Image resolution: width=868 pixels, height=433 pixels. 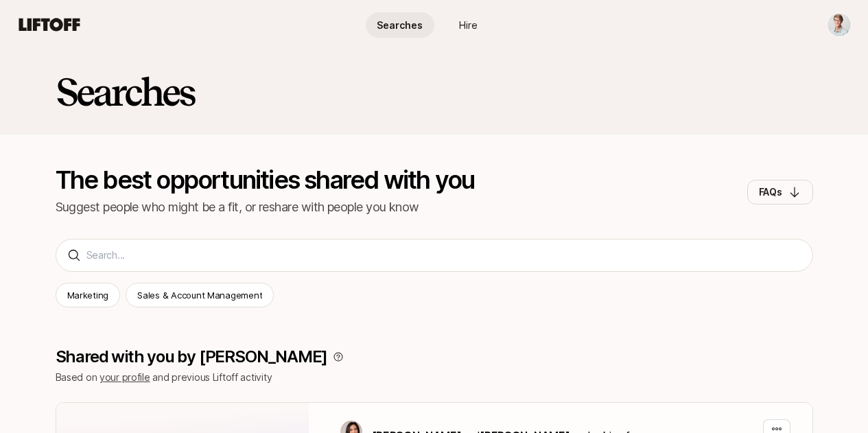 I want to click on div: Sales & Account Management, so click(x=200, y=295).